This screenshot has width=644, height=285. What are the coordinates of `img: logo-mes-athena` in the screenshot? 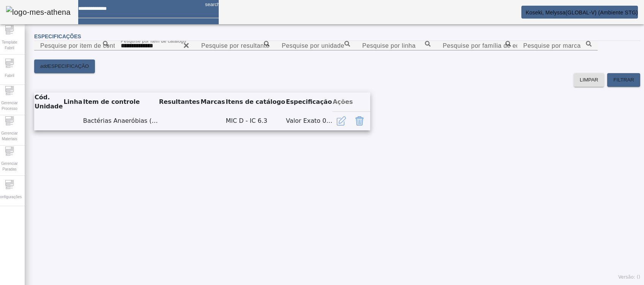 It's located at (38, 12).